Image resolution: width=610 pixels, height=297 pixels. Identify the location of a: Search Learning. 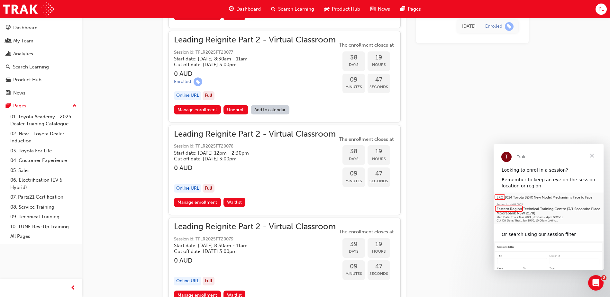
(41, 67).